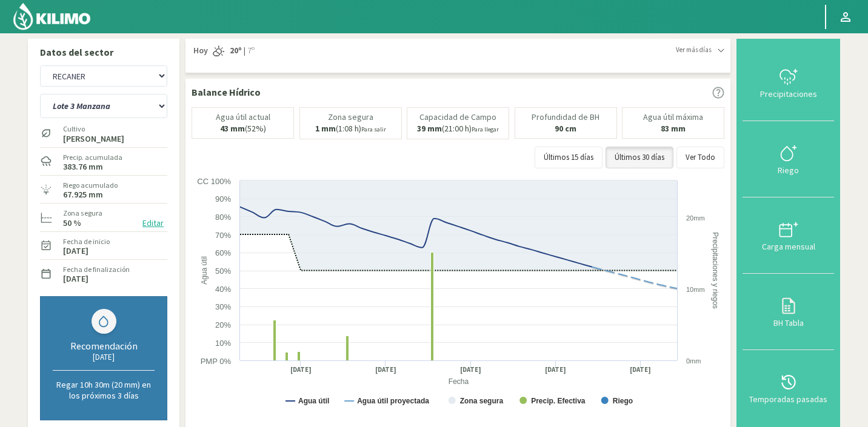 This screenshot has width=868, height=427. What do you see at coordinates (788, 235) in the screenshot?
I see `button: Carga mensual` at bounding box center [788, 235].